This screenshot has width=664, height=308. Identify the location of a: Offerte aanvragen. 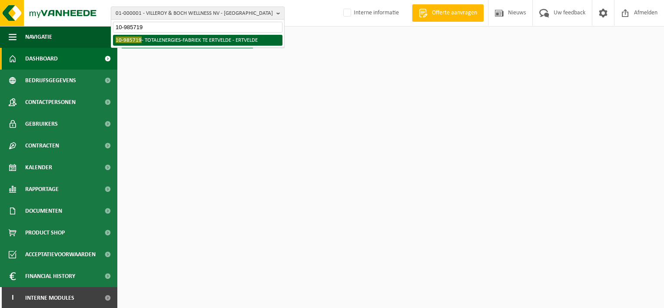
(447, 13).